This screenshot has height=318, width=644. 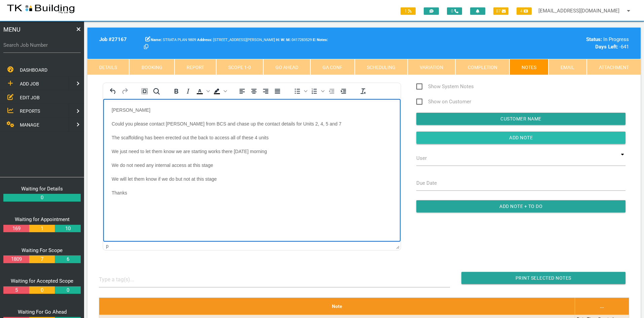 I want to click on img: s3file, so click(x=41, y=9).